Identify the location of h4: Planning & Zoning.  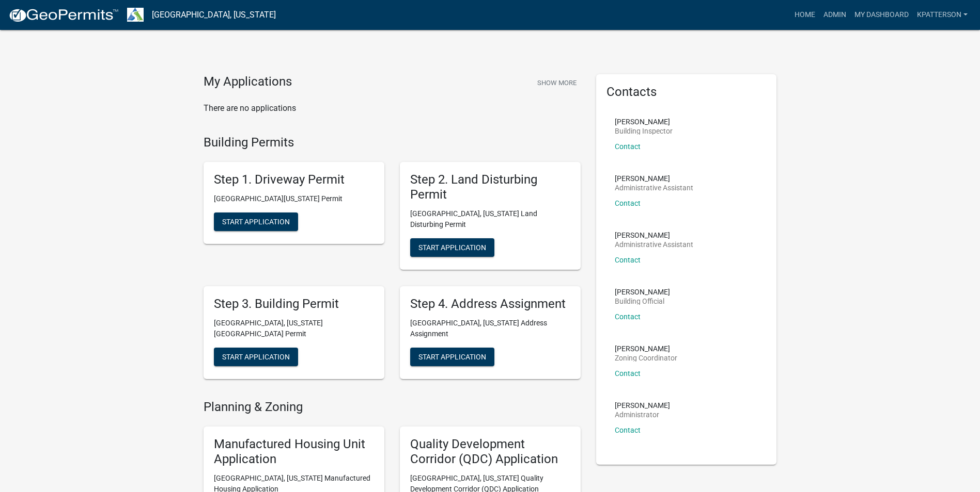
(392, 407).